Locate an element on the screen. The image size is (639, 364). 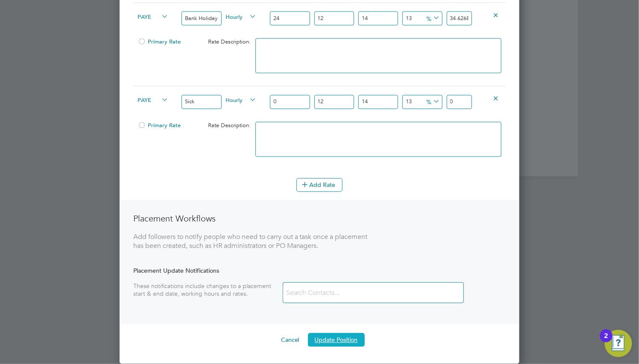
button: Add Rate is located at coordinates (320, 185).